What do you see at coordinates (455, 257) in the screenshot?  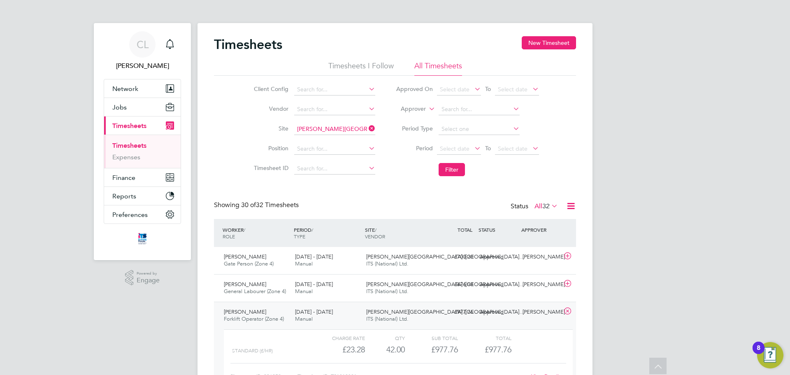 I see `div: £700.20` at bounding box center [455, 257].